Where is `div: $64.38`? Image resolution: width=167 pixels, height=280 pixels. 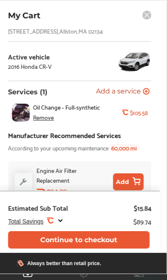 div: $64.38 is located at coordinates (57, 192).